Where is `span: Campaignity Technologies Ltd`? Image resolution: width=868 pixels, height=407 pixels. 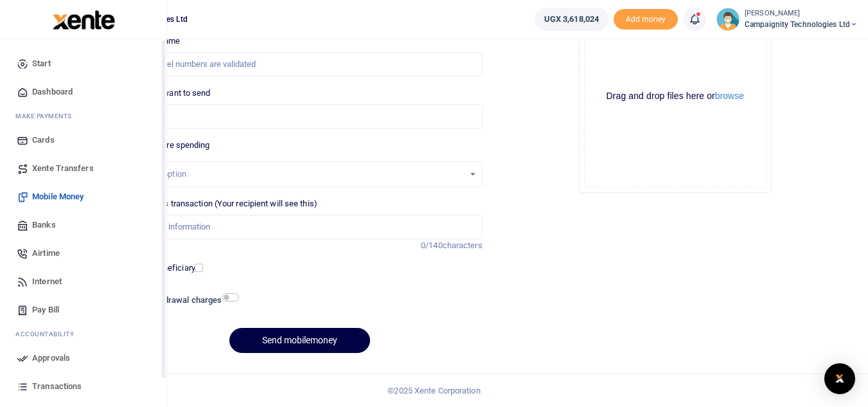 span: Campaignity Technologies Ltd is located at coordinates (801, 24).